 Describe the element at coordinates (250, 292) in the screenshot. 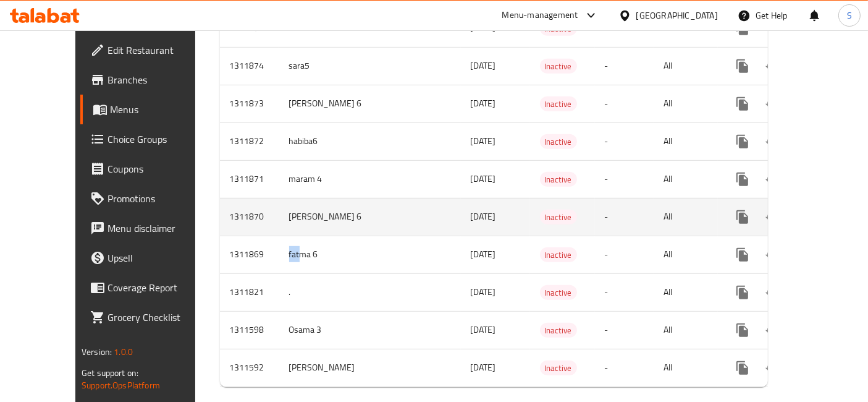

I see `td: 1311821` at that location.